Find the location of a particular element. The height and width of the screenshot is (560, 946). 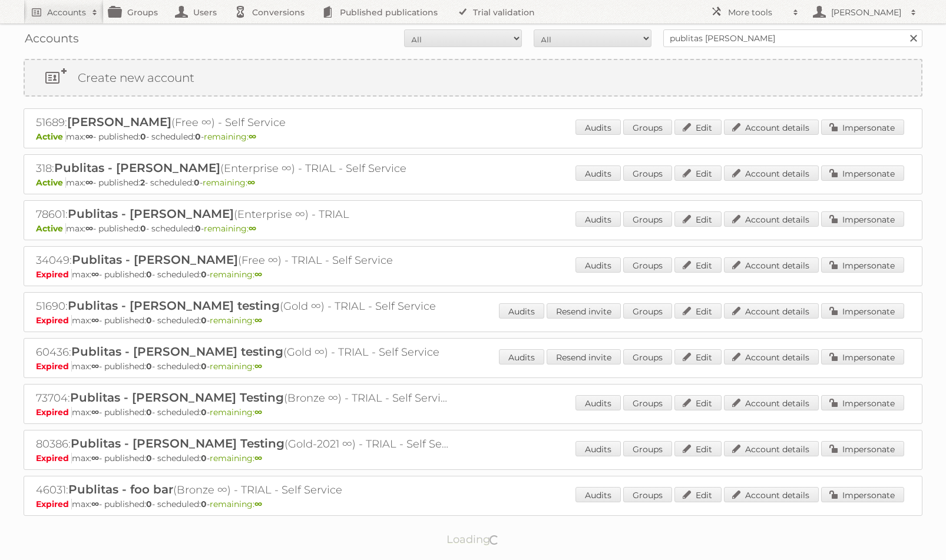

h2: 60436: (Gold ∞) - TRIAL - Self Service is located at coordinates (242, 352).